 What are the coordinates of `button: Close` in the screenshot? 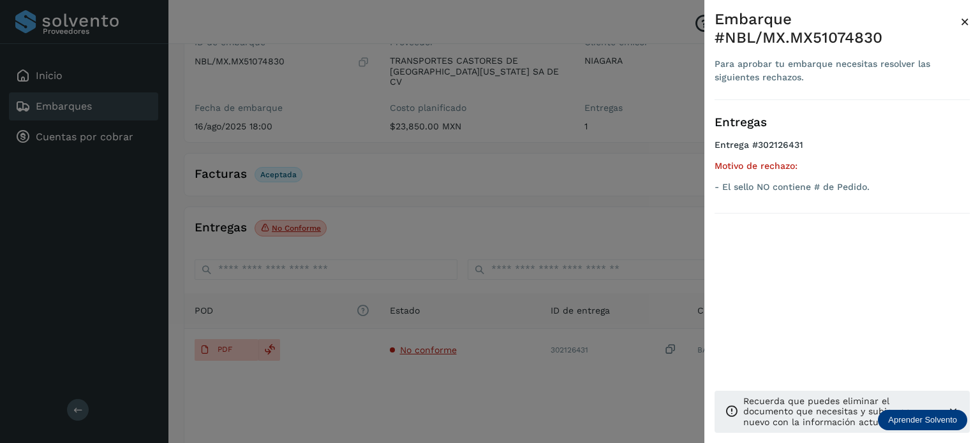 It's located at (964, 22).